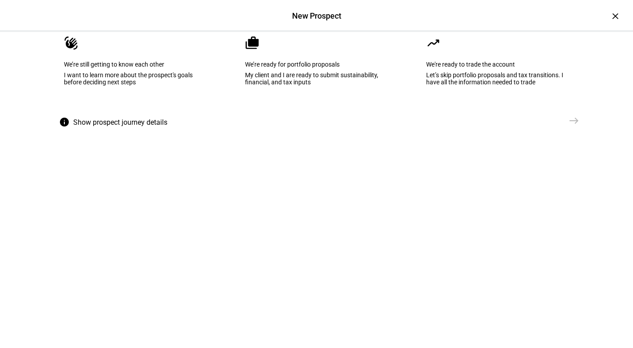 The width and height of the screenshot is (633, 348). I want to click on div: My client and I are ready to submit sustainability, financial, and tax inputs, so click(316, 79).